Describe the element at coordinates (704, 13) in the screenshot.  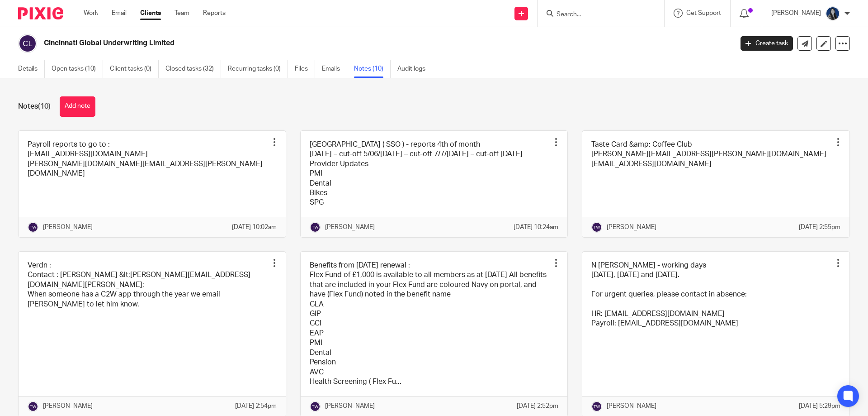
I see `span: Get Support` at that location.